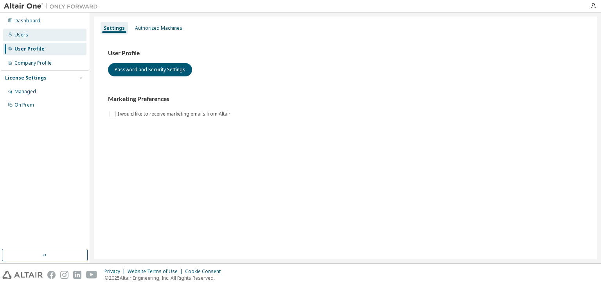  I want to click on img: linkedin.svg, so click(77, 274).